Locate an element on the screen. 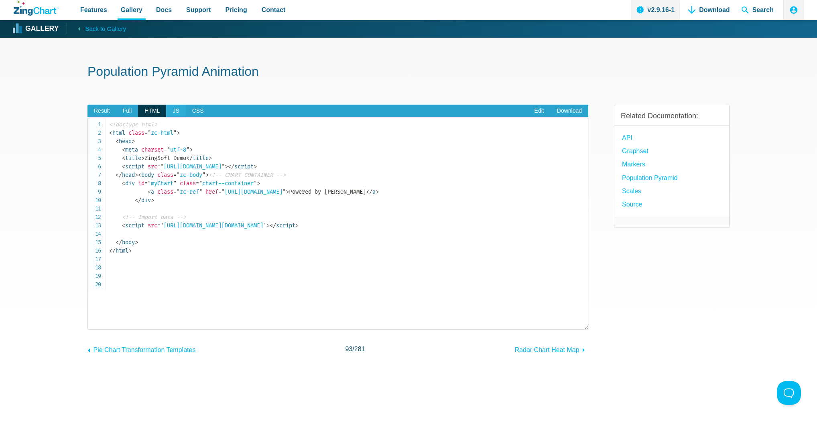  span: a is located at coordinates (371, 192).